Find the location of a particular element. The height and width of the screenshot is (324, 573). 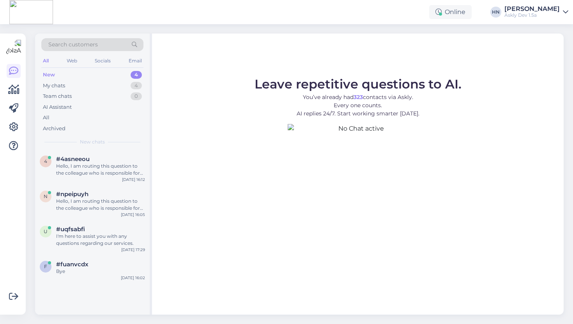

div: Archived is located at coordinates (54, 129).